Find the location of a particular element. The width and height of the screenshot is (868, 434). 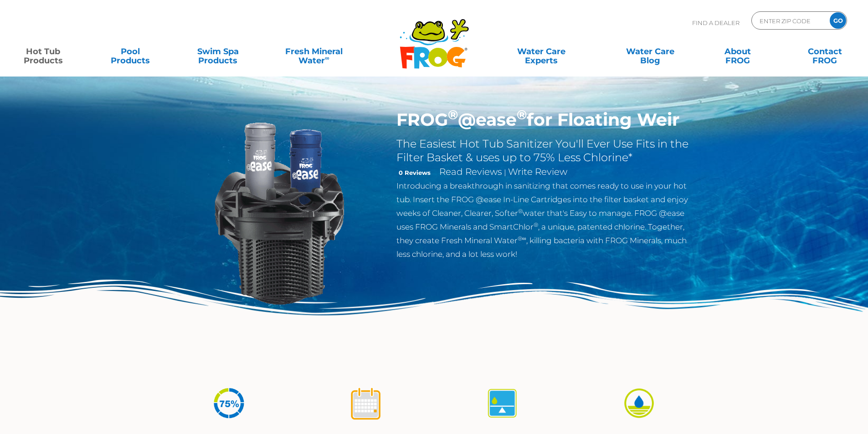

a: Write Review is located at coordinates (538, 171).